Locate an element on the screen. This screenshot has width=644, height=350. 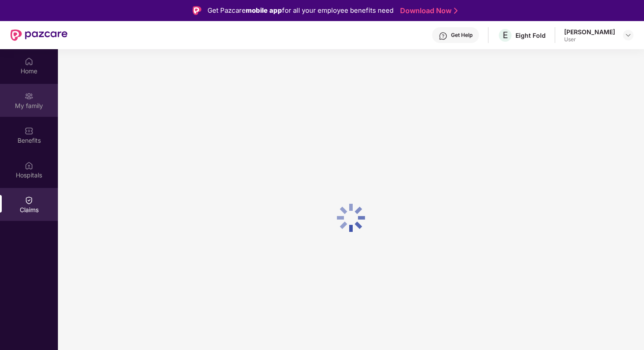
img: Stroke is located at coordinates (455, 11).